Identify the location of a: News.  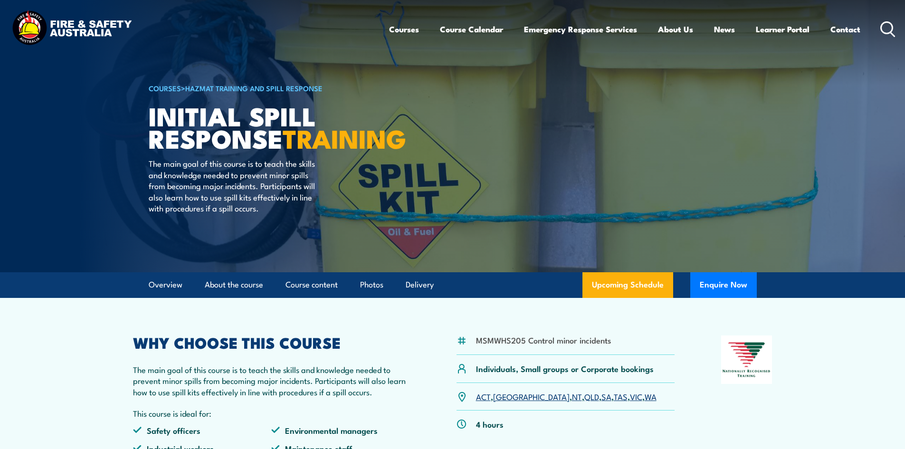
(724, 29).